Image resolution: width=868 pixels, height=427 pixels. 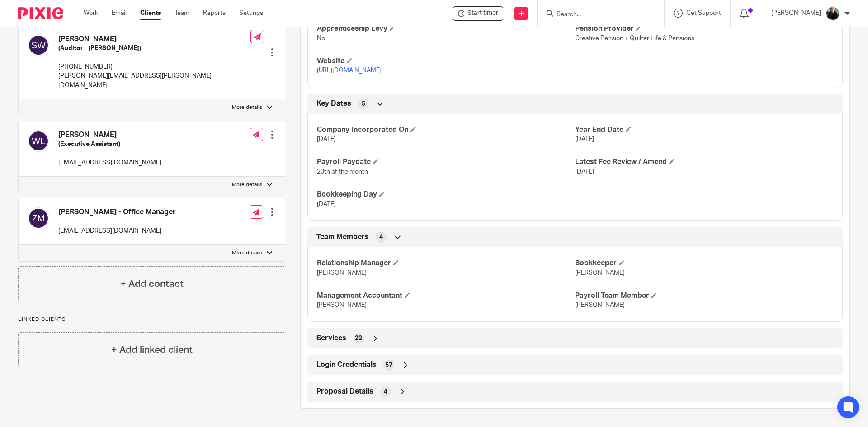 I want to click on h4: Year End Date, so click(x=704, y=130).